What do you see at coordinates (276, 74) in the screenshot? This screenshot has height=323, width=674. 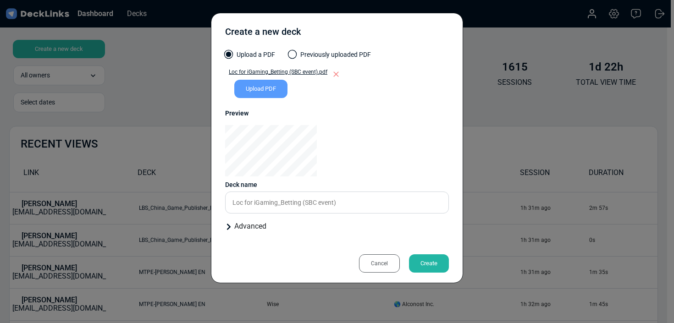 I see `a: Loc for iGaming_Betting (SBC event).pdf` at bounding box center [276, 74].